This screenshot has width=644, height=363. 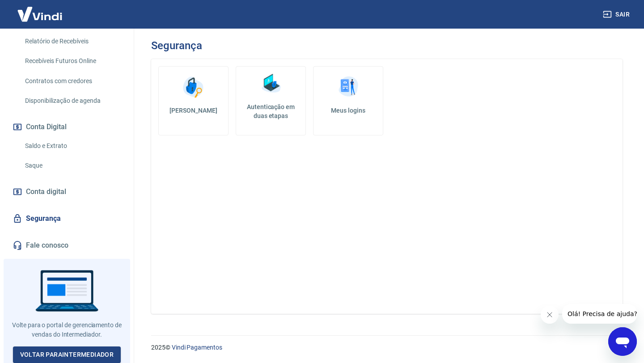 What do you see at coordinates (67, 245) in the screenshot?
I see `a: Fale conosco` at bounding box center [67, 245].